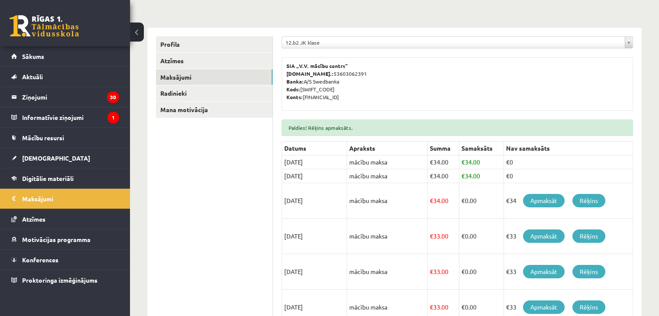 The width and height of the screenshot is (659, 316). I want to click on span: 12.b2 JK klase, so click(453, 42).